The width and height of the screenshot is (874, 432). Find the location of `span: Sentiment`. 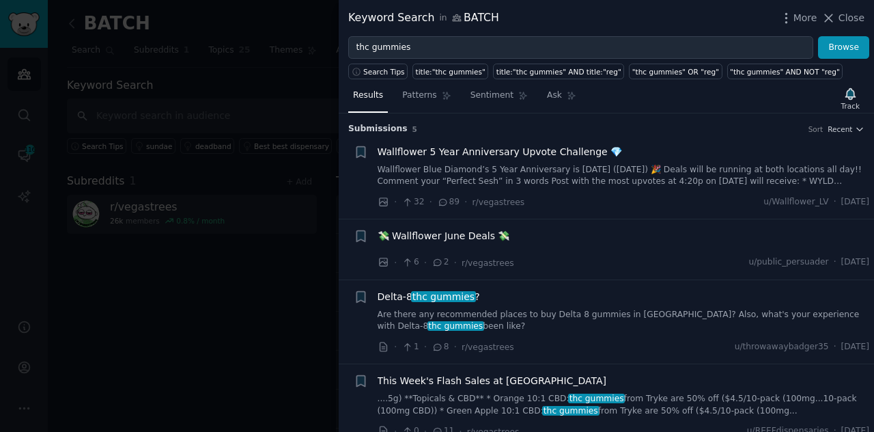

span: Sentiment is located at coordinates (492, 96).